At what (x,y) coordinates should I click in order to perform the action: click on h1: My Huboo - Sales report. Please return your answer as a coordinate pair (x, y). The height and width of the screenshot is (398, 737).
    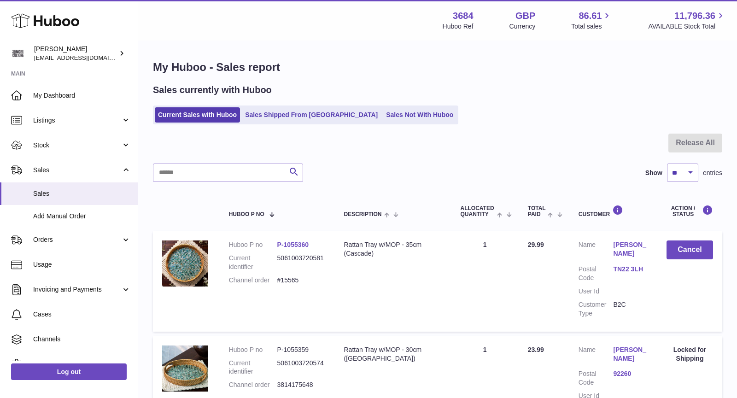
    Looking at the image, I should click on (437, 67).